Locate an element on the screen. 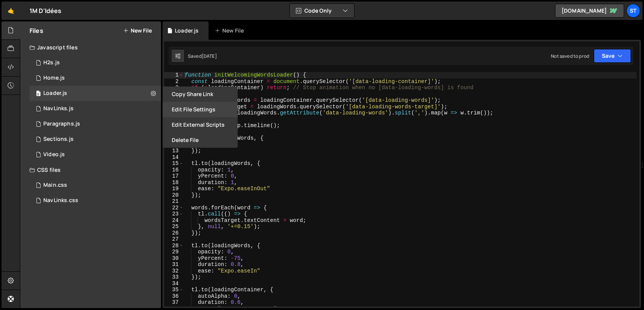 The height and width of the screenshot is (310, 644). div: St is located at coordinates (633, 11).